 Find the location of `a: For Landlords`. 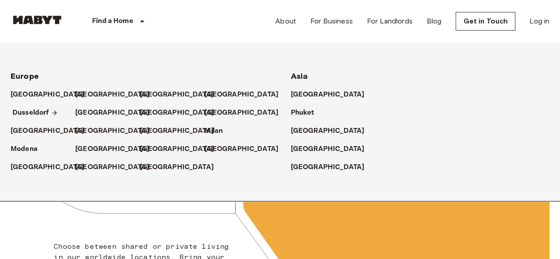

a: For Landlords is located at coordinates (390, 21).